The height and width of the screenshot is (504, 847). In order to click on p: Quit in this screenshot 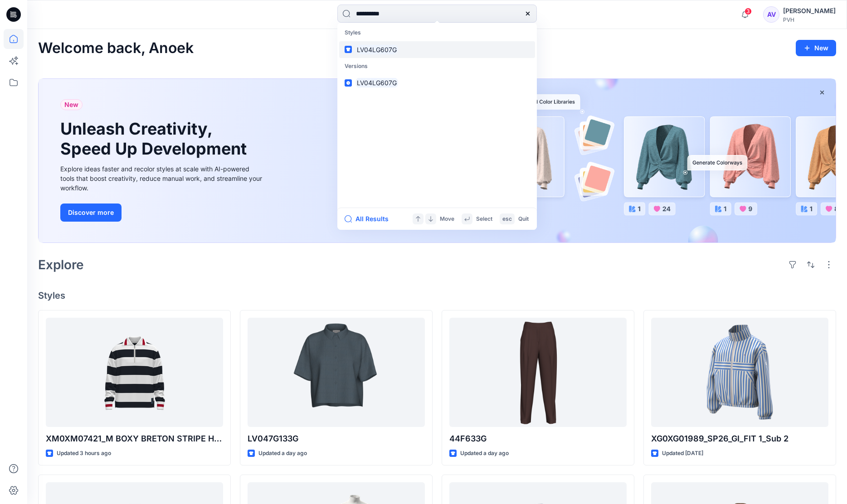, I will do `click(523, 219)`.